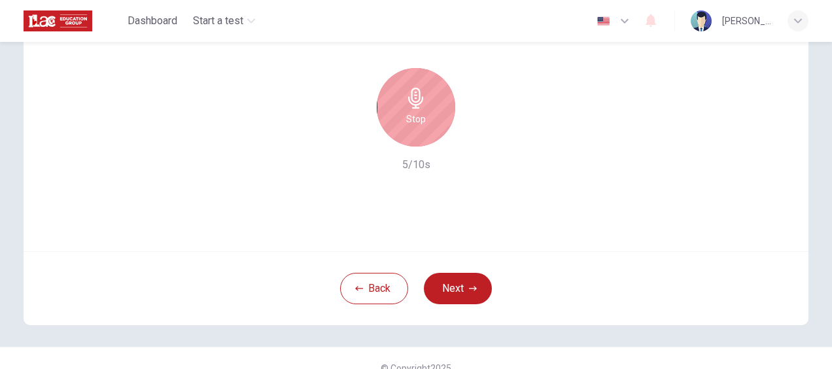 The width and height of the screenshot is (832, 369). Describe the element at coordinates (152, 21) in the screenshot. I see `button: Dashboard` at that location.